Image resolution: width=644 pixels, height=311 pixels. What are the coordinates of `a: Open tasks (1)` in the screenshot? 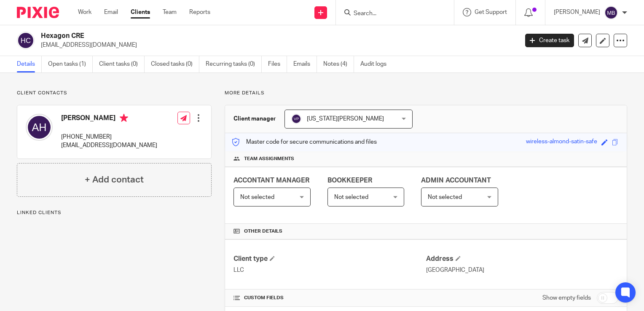 It's located at (70, 64).